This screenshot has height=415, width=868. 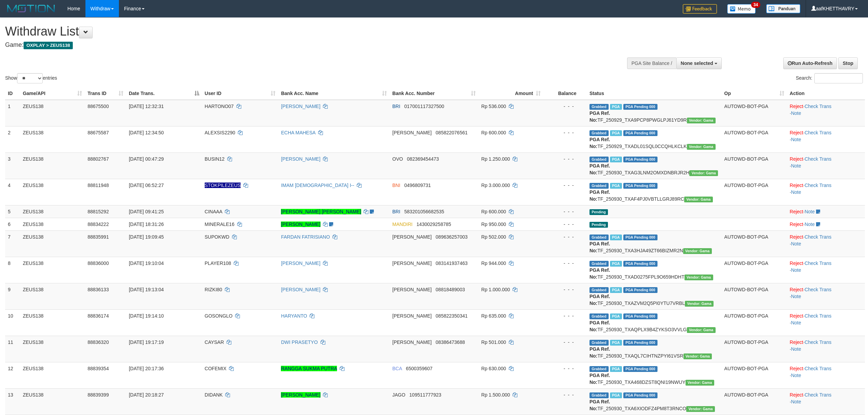 What do you see at coordinates (826, 93) in the screenshot?
I see `th: Action` at bounding box center [826, 93].